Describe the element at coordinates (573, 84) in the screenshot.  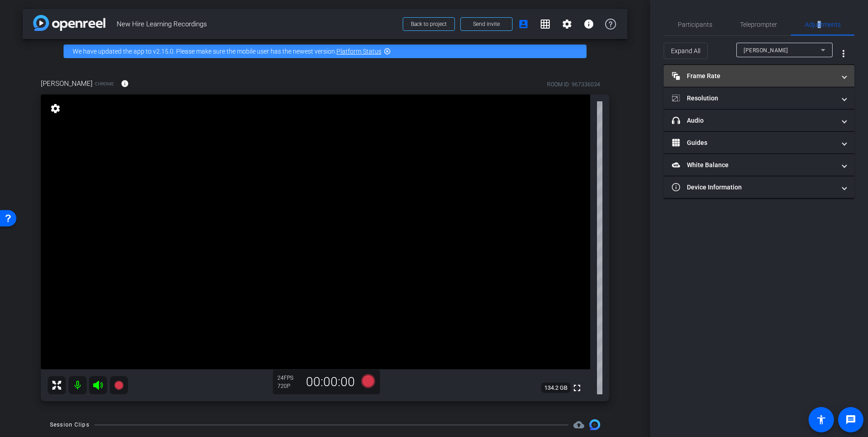
I see `div: ROOM ID: 967336034` at that location.